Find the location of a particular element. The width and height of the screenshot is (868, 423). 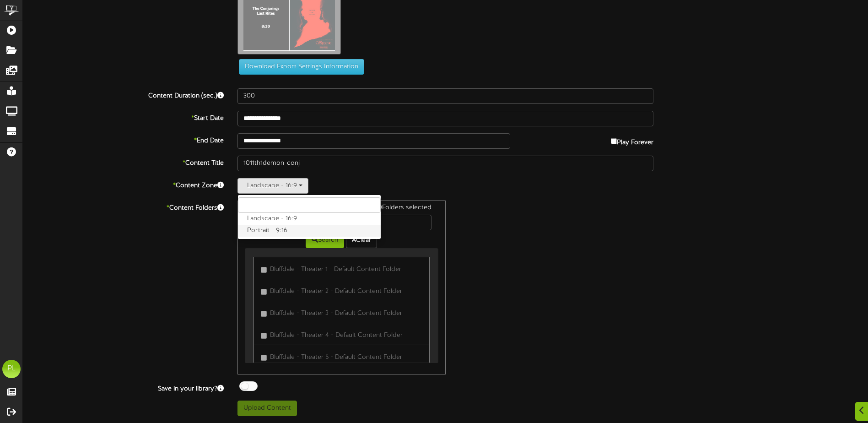

input: Bluffdale - Theater 5 - Default Content Folder is located at coordinates (264, 358).